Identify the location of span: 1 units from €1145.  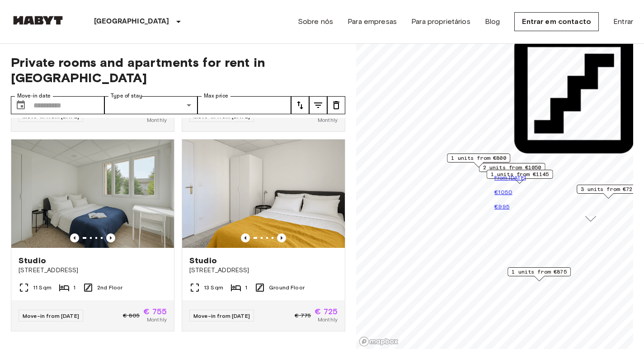
(520, 174).